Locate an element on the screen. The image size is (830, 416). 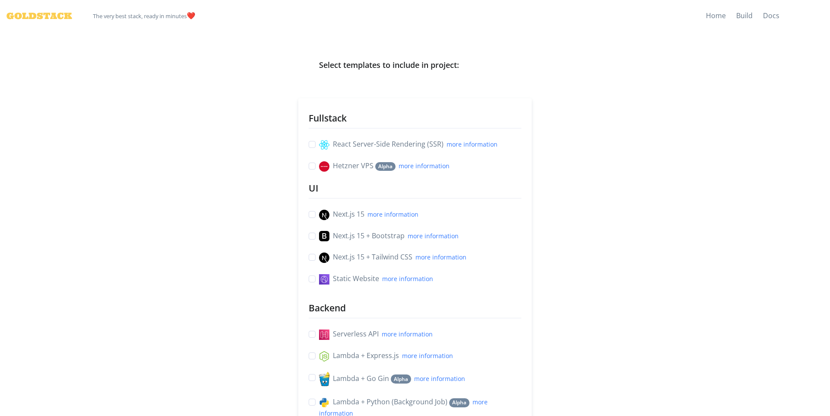
label: Next.js 15 + Bootstrap is located at coordinates (389, 236).